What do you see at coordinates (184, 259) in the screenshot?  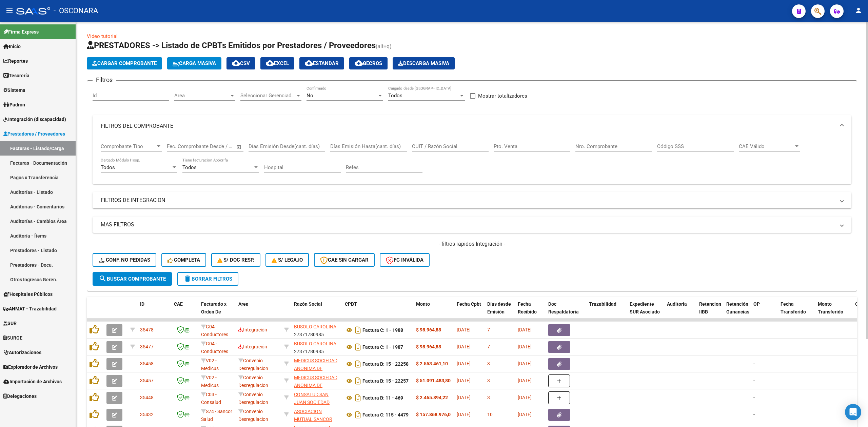 I see `span: Completa` at bounding box center [184, 259].